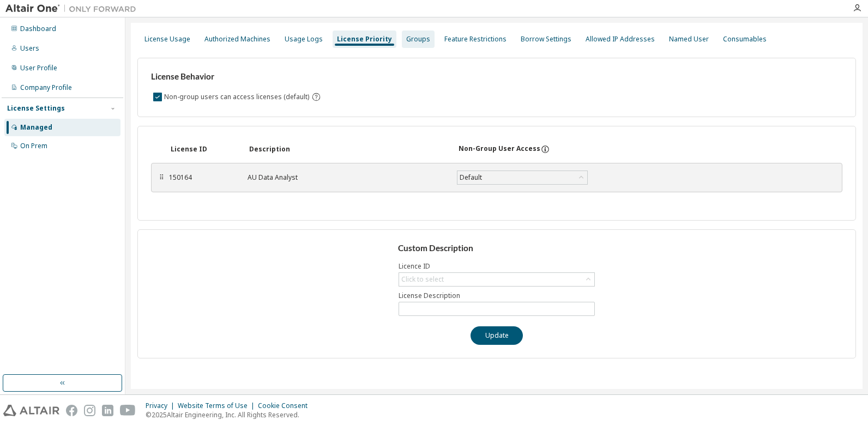  Describe the element at coordinates (347, 149) in the screenshot. I see `div: Description` at that location.